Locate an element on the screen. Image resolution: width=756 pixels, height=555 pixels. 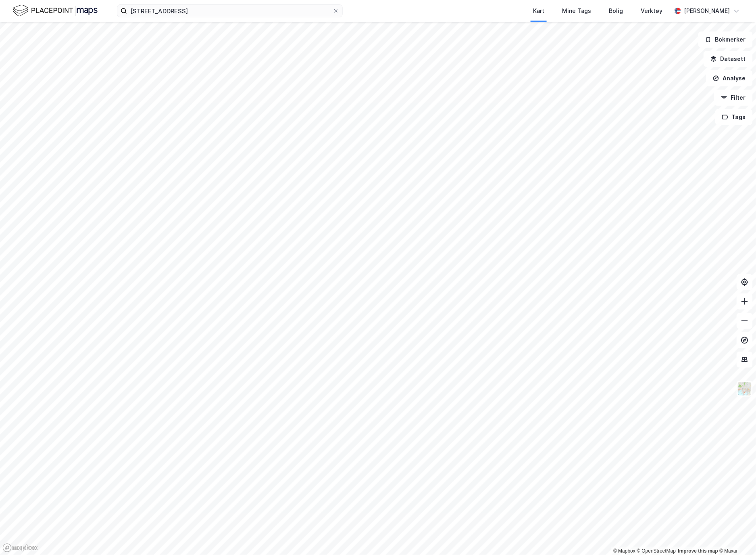
div: Chat Widget is located at coordinates (736, 536).